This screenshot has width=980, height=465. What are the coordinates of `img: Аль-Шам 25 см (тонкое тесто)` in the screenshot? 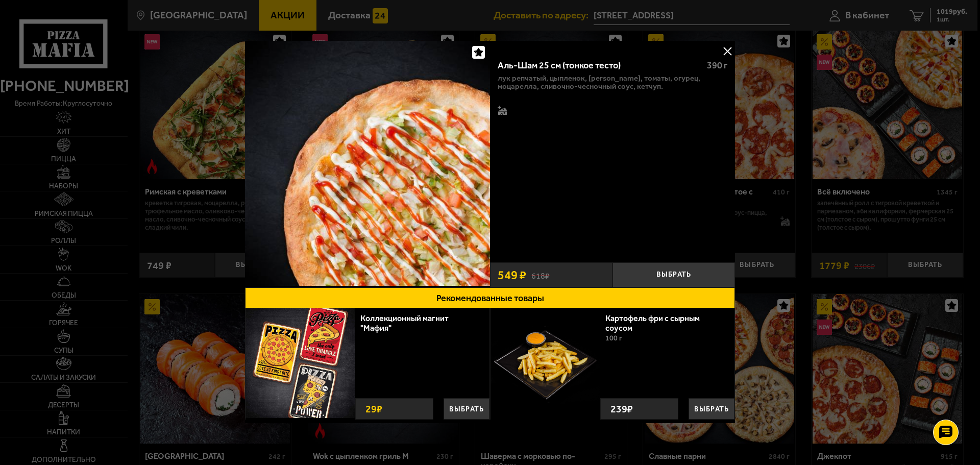 It's located at (368, 163).